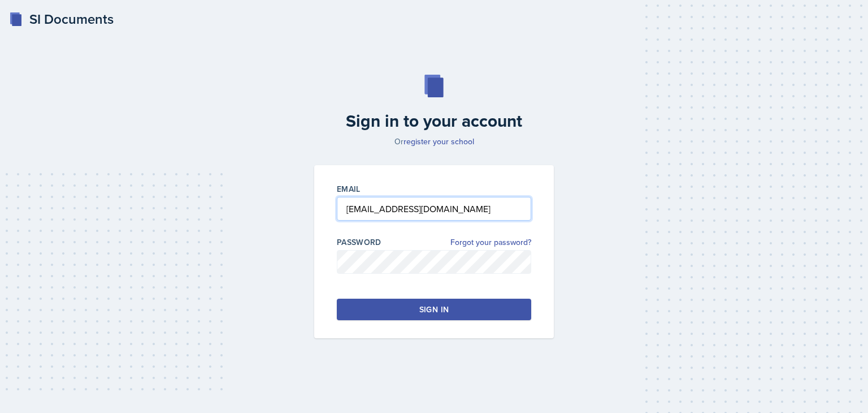  What do you see at coordinates (490, 242) in the screenshot?
I see `a: Forgot your password?` at bounding box center [490, 242].